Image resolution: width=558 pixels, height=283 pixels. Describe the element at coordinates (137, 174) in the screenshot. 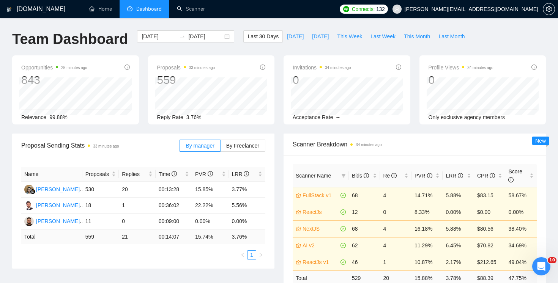

I see `th: Replies` at that location.